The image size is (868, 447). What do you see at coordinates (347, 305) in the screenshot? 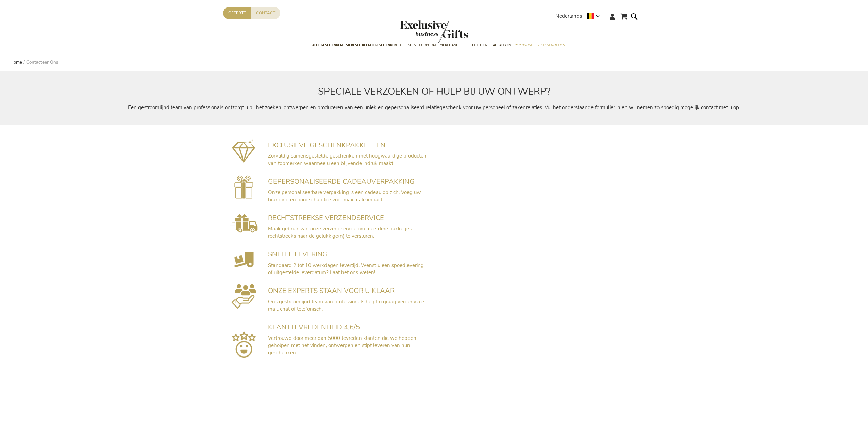
I see `span: Ons gestroomlijnd team van professionals helpt u graag verder via e-mail, chat of telefonisch.` at bounding box center [347, 305].